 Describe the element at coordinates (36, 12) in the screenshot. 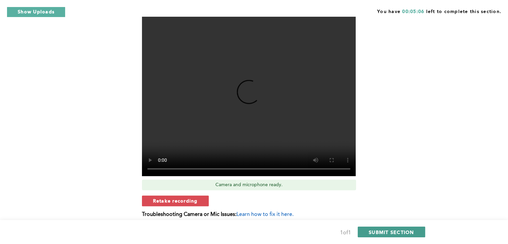

I see `button: Show Uploads` at that location.